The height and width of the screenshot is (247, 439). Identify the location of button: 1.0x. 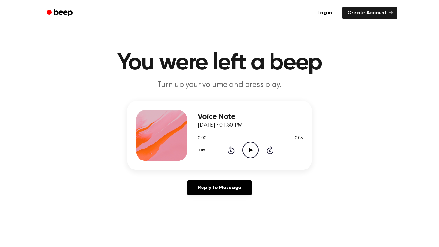
(203, 150).